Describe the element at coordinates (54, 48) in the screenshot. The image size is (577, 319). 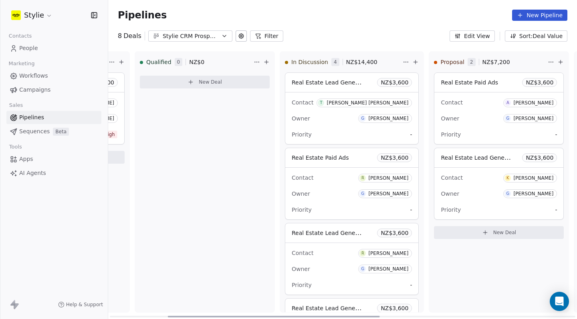
I see `a: People` at that location.